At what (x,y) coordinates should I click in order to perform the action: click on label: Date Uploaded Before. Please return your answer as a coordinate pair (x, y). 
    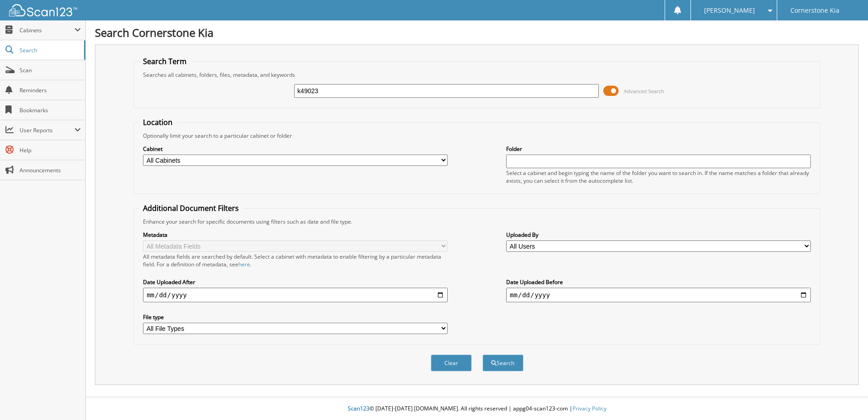
    Looking at the image, I should click on (658, 282).